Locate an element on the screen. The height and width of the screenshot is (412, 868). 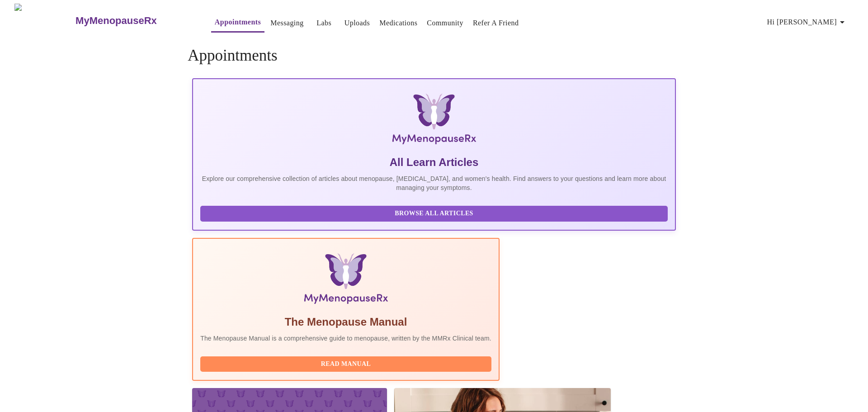
a: Browse All Articles is located at coordinates (435, 212).